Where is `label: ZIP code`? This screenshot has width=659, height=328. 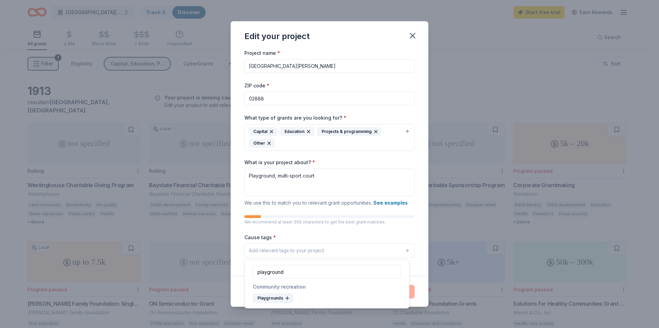
label: ZIP code is located at coordinates (257, 86).